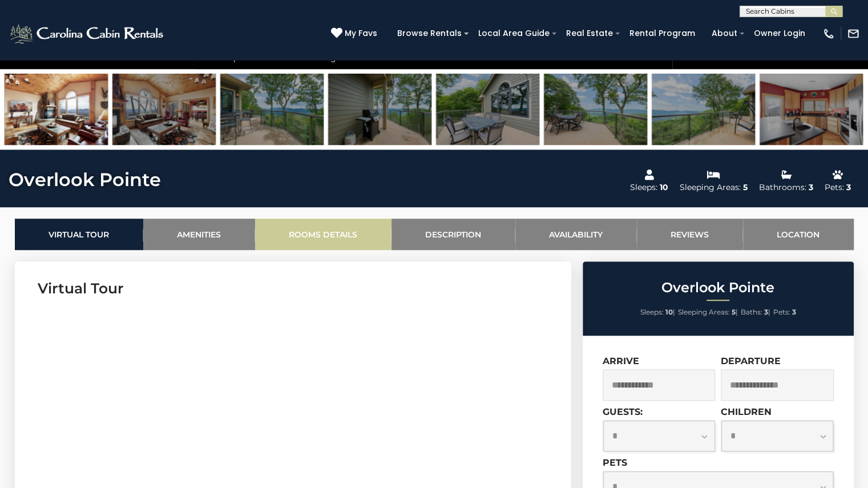 This screenshot has height=488, width=868. Describe the element at coordinates (652, 312) in the screenshot. I see `span: Sleeps:` at that location.